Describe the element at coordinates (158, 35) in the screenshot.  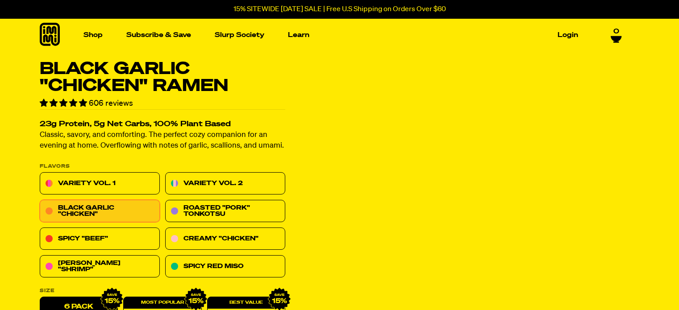
I see `a: Subscribe & Save` at that location.